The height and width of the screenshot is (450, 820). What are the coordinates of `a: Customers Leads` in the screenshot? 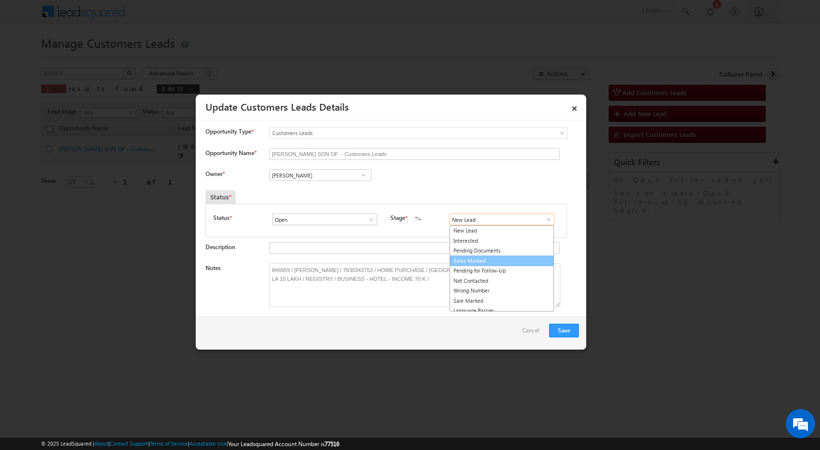 It's located at (418, 133).